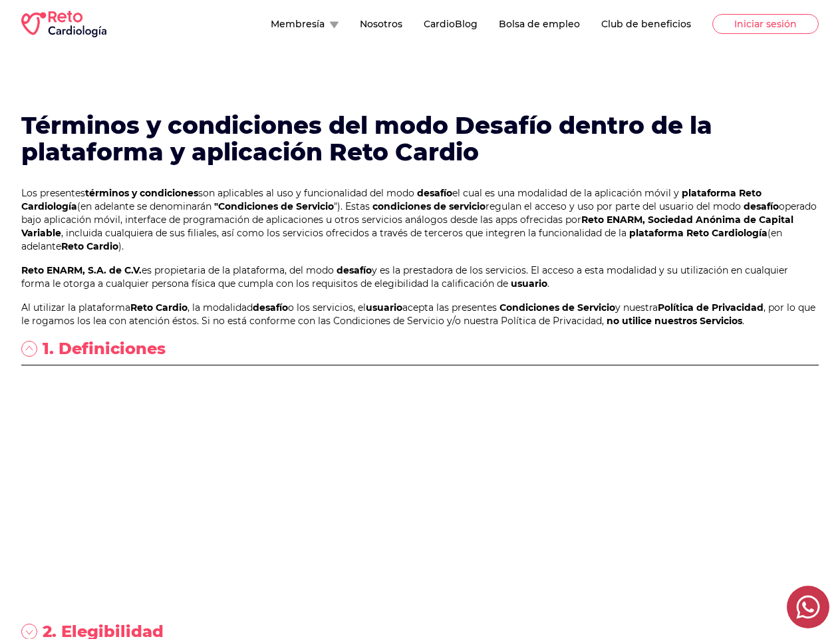  Describe the element at coordinates (305, 24) in the screenshot. I see `button: Membresía` at that location.